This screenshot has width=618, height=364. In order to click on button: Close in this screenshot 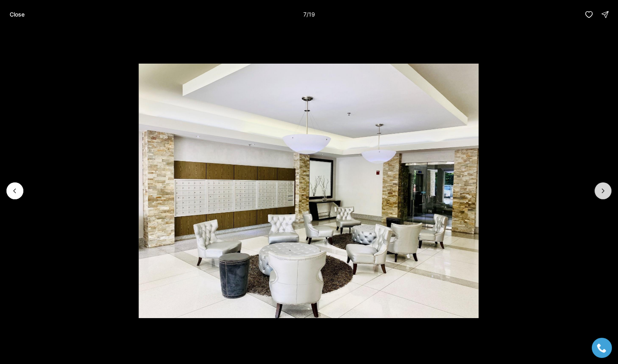, I will do `click(17, 14)`.